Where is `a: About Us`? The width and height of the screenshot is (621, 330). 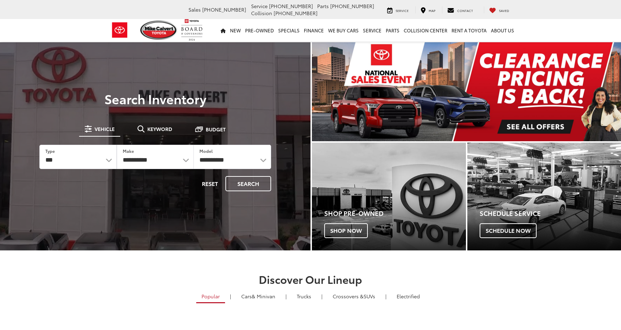 a: About Us is located at coordinates (503, 30).